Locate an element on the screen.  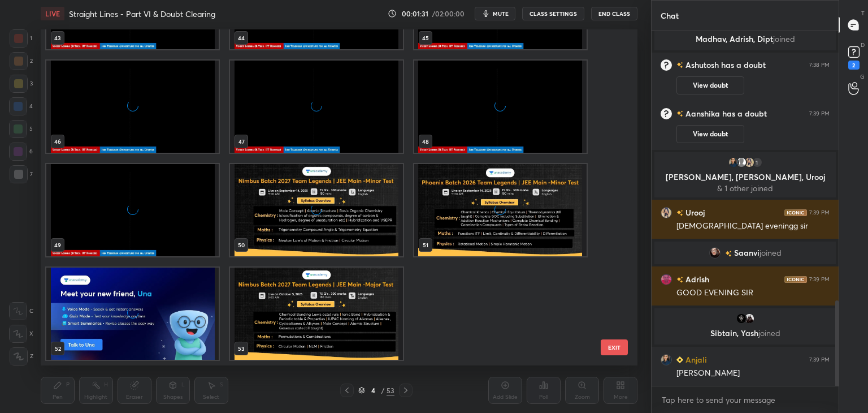
p: D is located at coordinates (862, 45).